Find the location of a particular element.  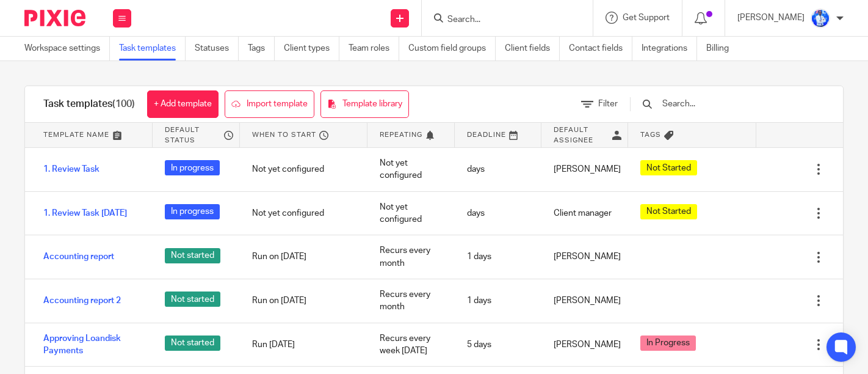

span: Default assignee is located at coordinates (581, 135).